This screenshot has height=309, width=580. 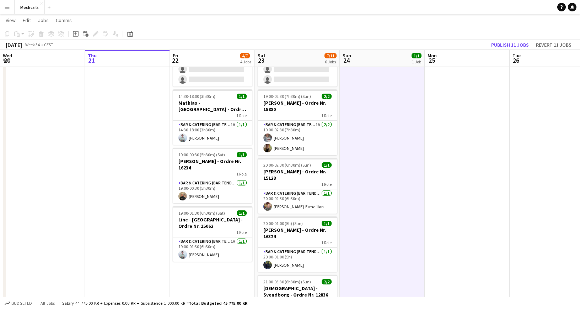 I want to click on div: Salary 44 775.00 KR + Expenses 0.00 KR + Subsistence 1 000.00 KR =, so click(x=155, y=302).